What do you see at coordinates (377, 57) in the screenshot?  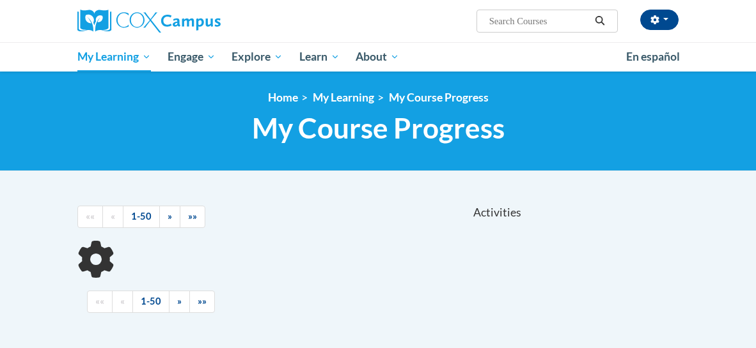 I see `span: About` at bounding box center [377, 57].